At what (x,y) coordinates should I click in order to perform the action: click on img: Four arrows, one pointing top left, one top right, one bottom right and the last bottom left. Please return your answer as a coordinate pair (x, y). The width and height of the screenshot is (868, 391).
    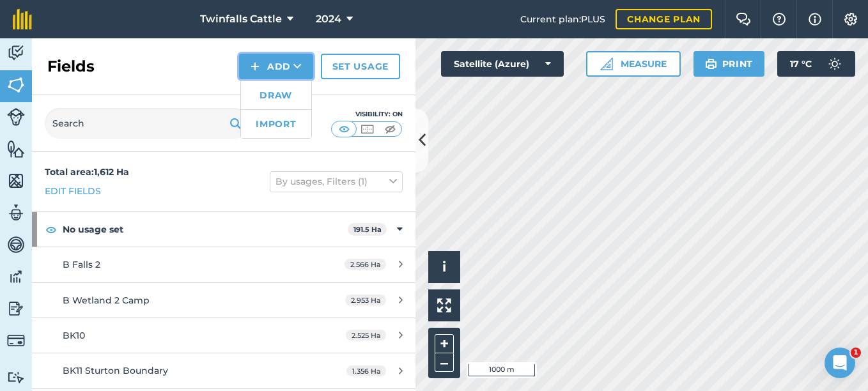
    Looking at the image, I should click on (444, 306).